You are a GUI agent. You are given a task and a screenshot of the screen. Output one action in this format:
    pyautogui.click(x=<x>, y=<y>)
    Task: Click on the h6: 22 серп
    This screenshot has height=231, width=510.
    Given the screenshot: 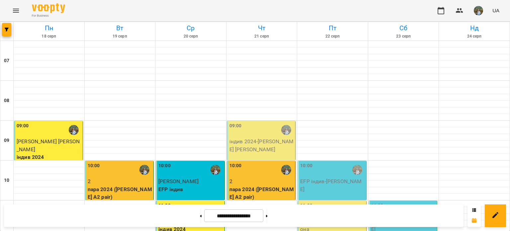 What is the action you would take?
    pyautogui.click(x=333, y=36)
    